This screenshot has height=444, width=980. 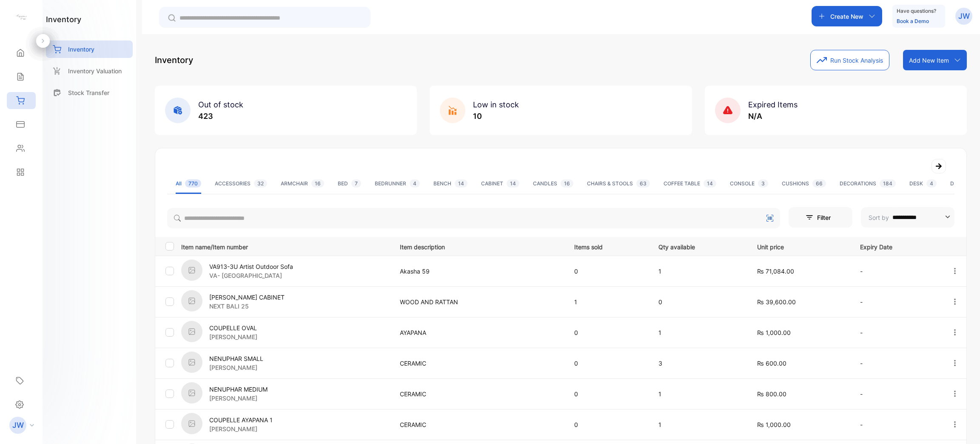 I want to click on p: COUPELLE OVAL, so click(x=233, y=328).